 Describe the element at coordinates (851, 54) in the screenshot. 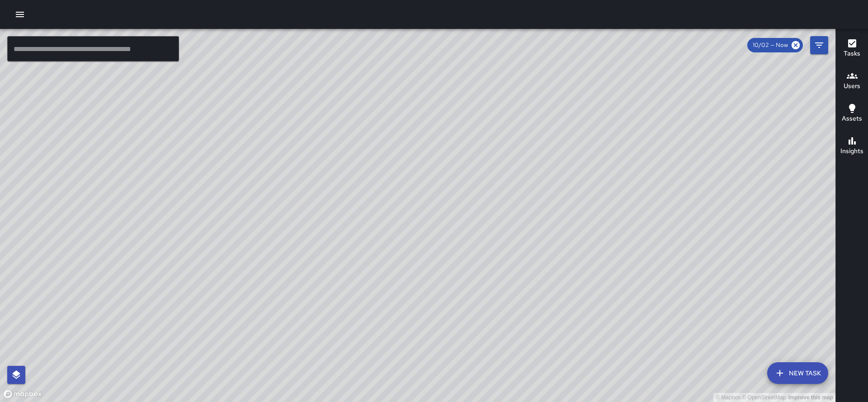

I see `h6: Tasks` at that location.